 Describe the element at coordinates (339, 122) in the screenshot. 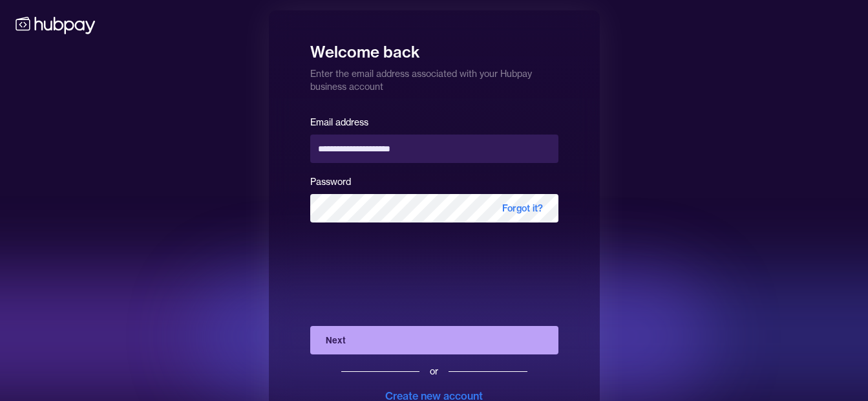

I see `label: Email address` at that location.